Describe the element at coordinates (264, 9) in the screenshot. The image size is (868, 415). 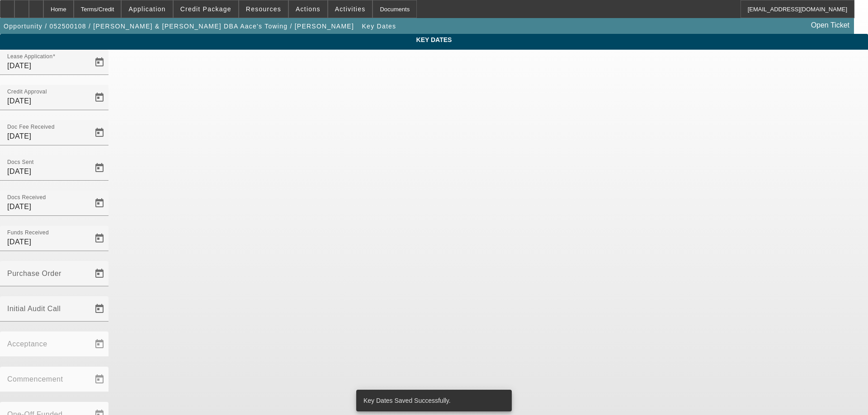
I see `button: Resources` at that location.